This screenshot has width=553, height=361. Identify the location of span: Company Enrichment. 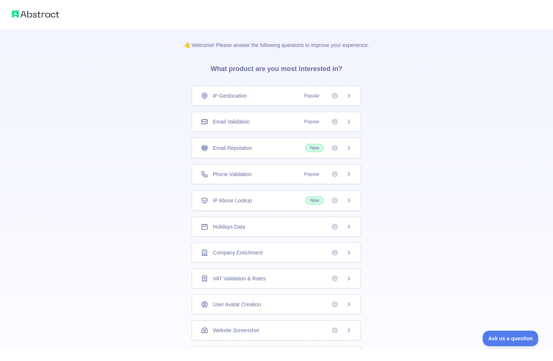
(237, 253).